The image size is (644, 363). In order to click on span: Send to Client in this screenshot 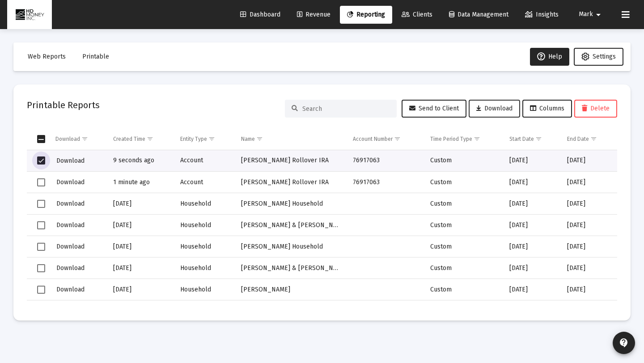, I will do `click(434, 108)`.